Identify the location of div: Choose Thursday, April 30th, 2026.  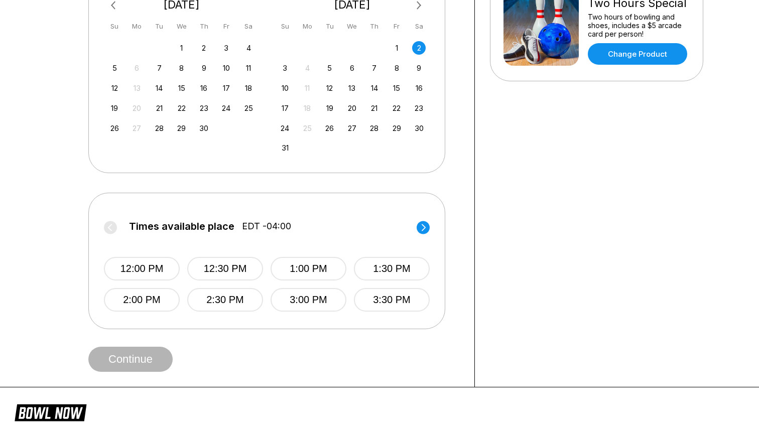
(204, 128).